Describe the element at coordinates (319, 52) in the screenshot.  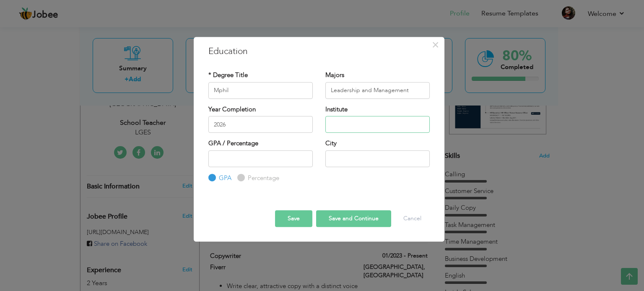
I see `h3: Education` at that location.